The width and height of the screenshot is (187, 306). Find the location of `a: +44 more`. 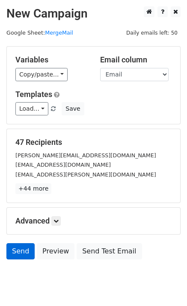

a: +44 more is located at coordinates (33, 189).